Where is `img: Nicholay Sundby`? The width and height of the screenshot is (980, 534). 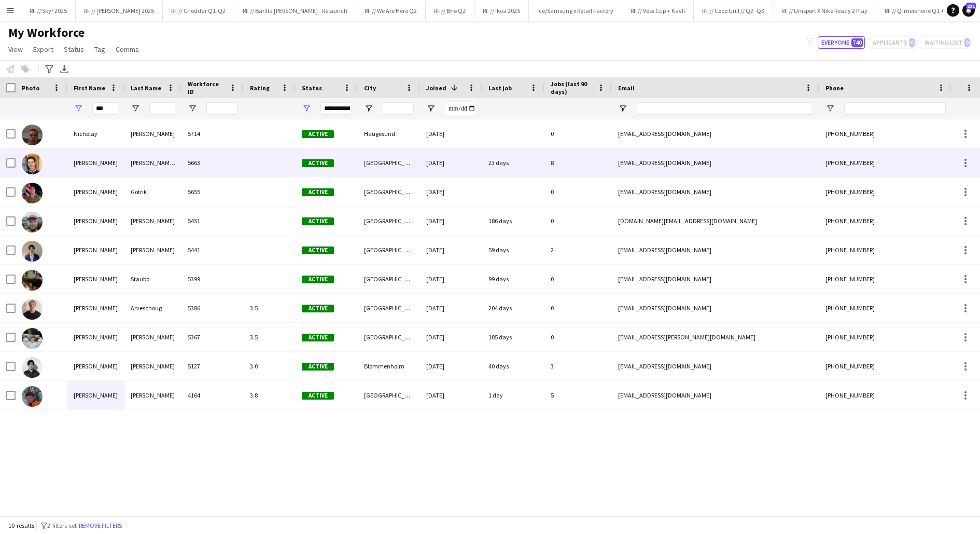
img: Nicholay Sundby is located at coordinates (32, 135).